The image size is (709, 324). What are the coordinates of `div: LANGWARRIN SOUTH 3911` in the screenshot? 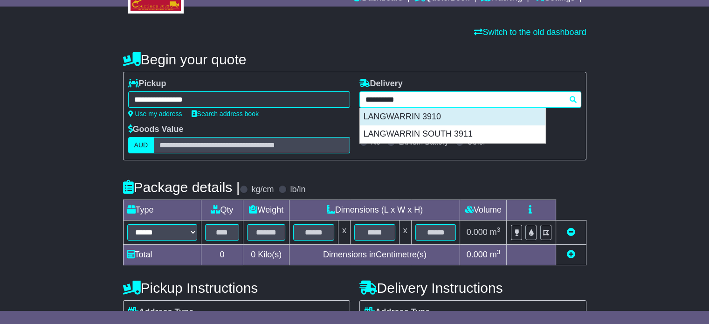 It's located at (453, 134).